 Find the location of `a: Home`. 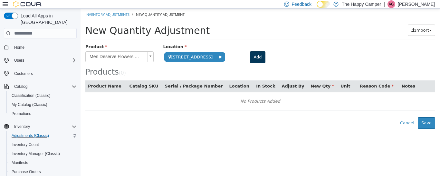

a: Home is located at coordinates (19, 47).